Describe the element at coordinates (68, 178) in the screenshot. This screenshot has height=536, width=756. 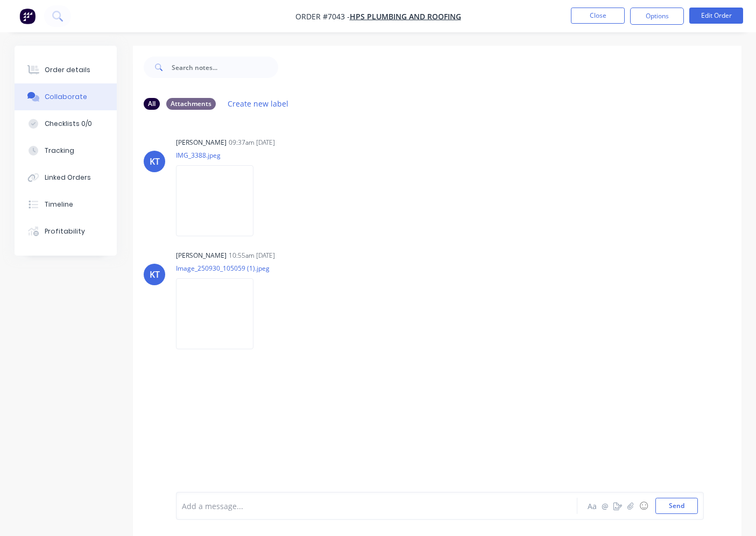
I see `div: Linked Orders` at that location.